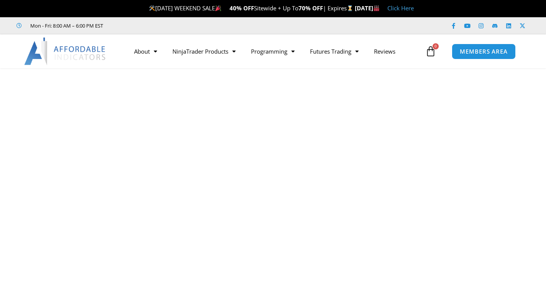  I want to click on a: MEMBERS AREA, so click(484, 51).